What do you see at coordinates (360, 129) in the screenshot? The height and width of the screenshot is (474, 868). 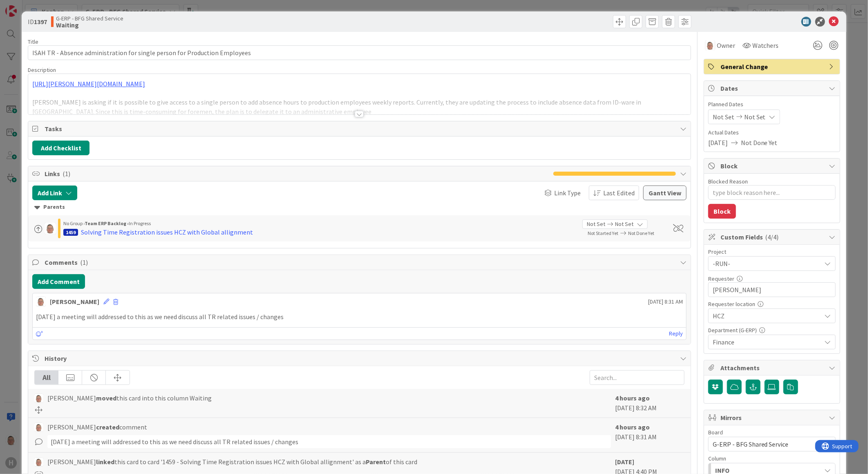 I see `span: Tasks` at bounding box center [360, 129].